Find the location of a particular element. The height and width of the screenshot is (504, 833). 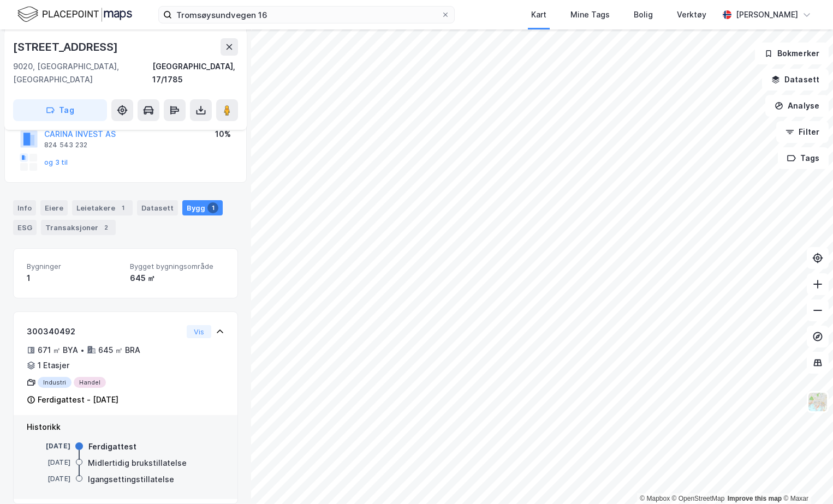

div: 645 ㎡ is located at coordinates (177, 279).